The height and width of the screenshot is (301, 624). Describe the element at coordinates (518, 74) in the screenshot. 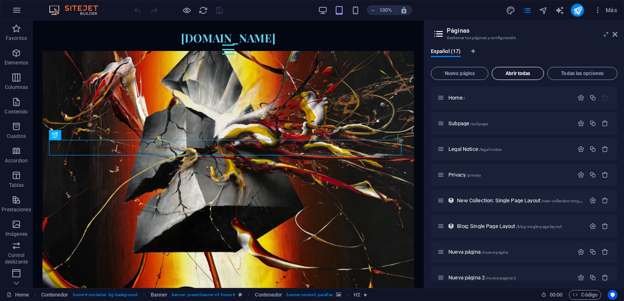

I see `button: Abrir todas` at that location.